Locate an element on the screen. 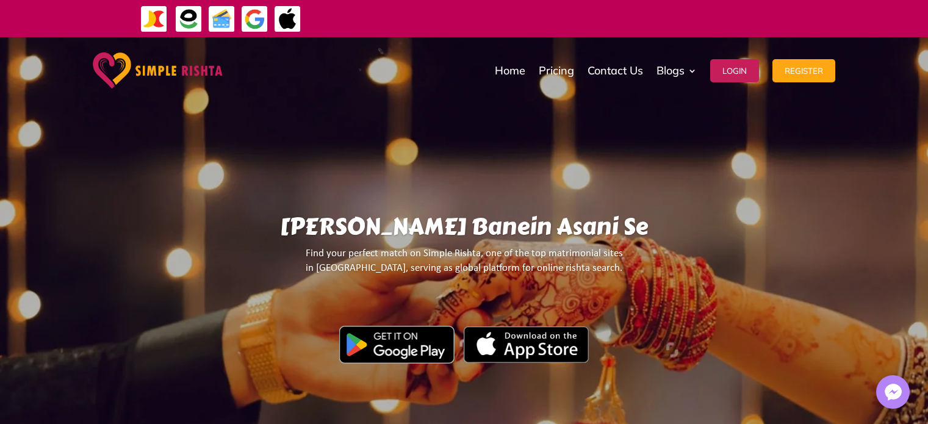  img: GooglePay-icon is located at coordinates (254, 19).